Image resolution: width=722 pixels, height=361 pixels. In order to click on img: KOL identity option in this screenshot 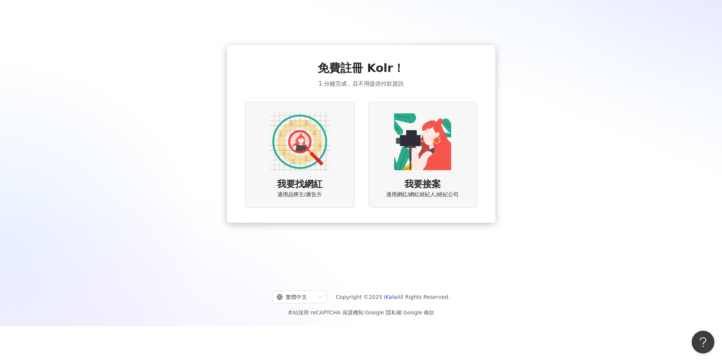, I will do `click(422, 142)`.